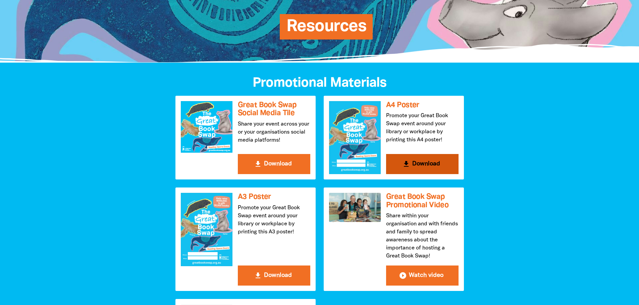 The width and height of the screenshot is (639, 305). What do you see at coordinates (326, 29) in the screenshot?
I see `span: Resources` at bounding box center [326, 29].